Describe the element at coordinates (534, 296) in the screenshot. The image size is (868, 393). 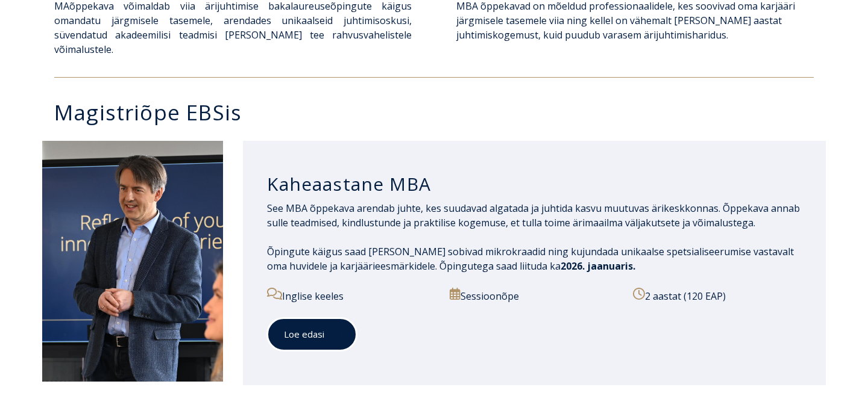
I see `p: Sessioonõpe` at that location.